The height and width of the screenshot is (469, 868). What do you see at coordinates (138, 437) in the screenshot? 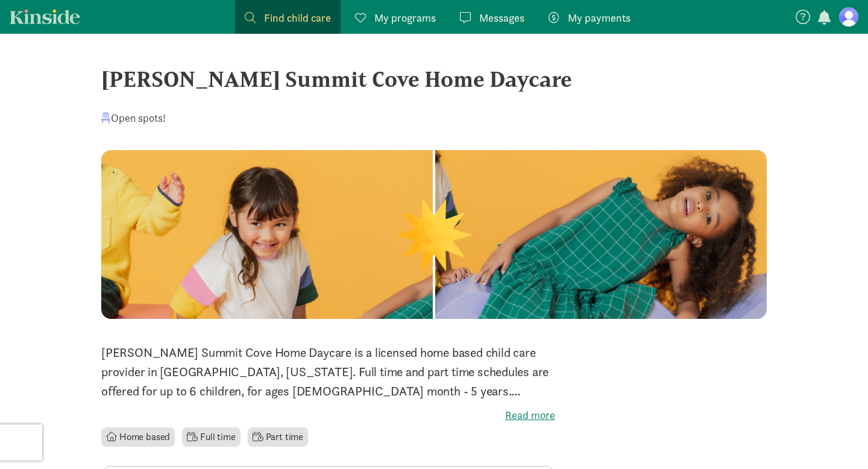
I see `li: Home based` at bounding box center [138, 437].